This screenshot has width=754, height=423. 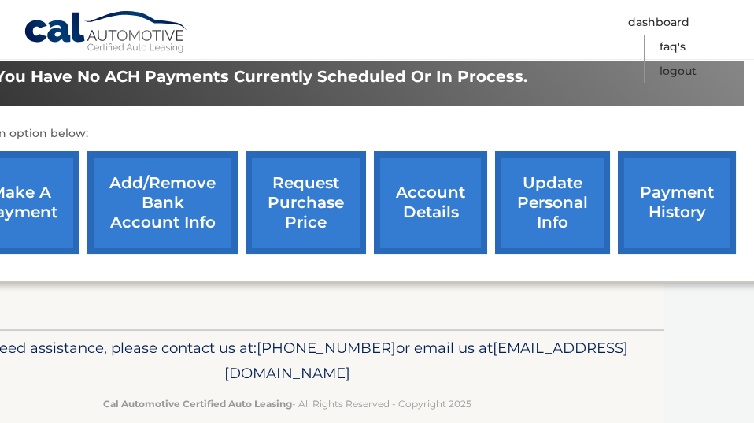 I want to click on a: Dashboard, so click(x=659, y=22).